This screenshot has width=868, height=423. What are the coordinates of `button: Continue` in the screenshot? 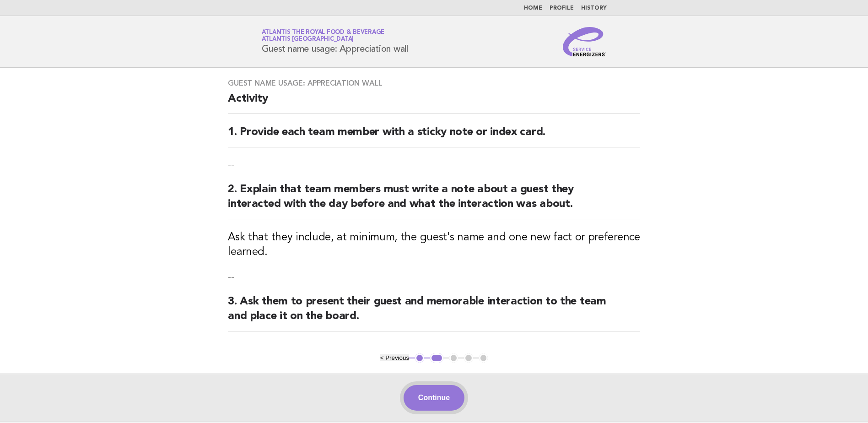 It's located at (434, 398).